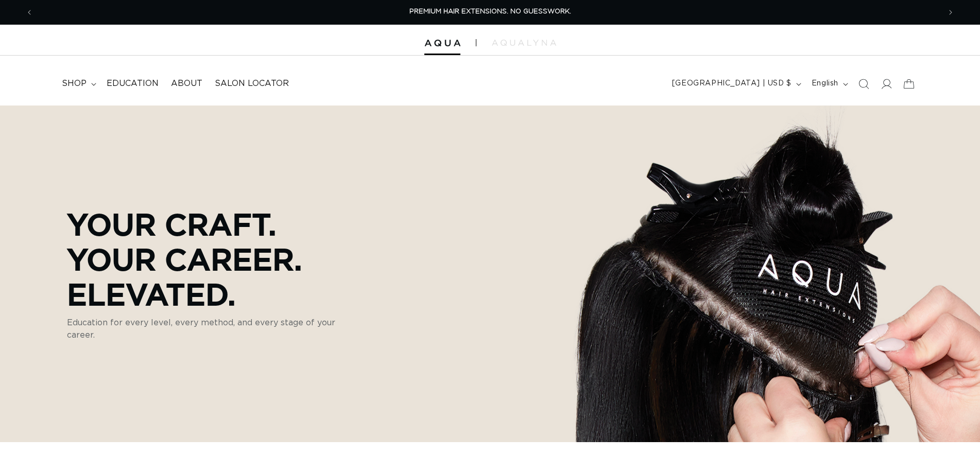 The height and width of the screenshot is (473, 980). I want to click on img: Aqua Hair Extensions, so click(442, 44).